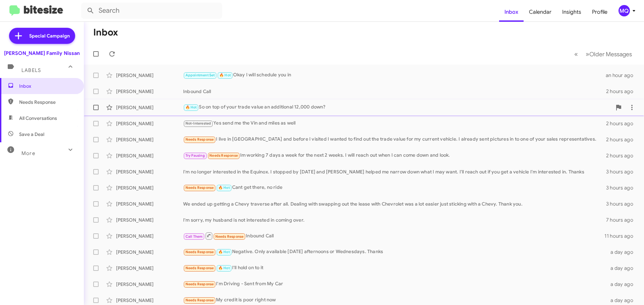 Image resolution: width=644 pixels, height=305 pixels. I want to click on h1: Inbox, so click(105, 33).